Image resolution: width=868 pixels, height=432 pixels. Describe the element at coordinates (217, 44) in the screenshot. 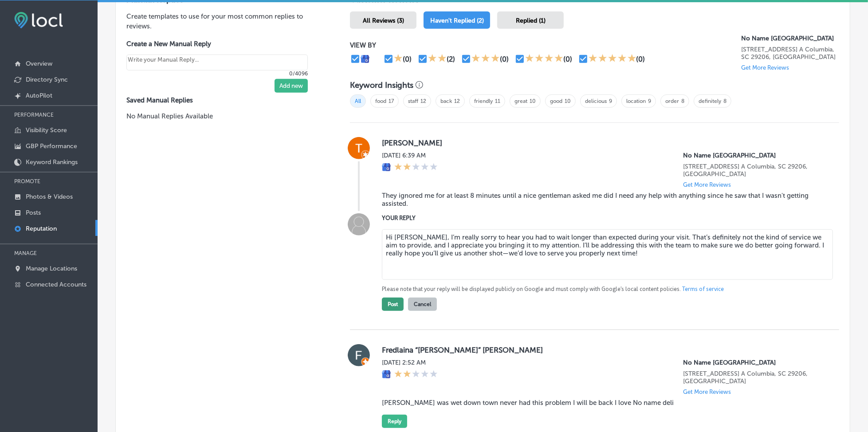

I see `label: Create a New Manual Reply` at that location.